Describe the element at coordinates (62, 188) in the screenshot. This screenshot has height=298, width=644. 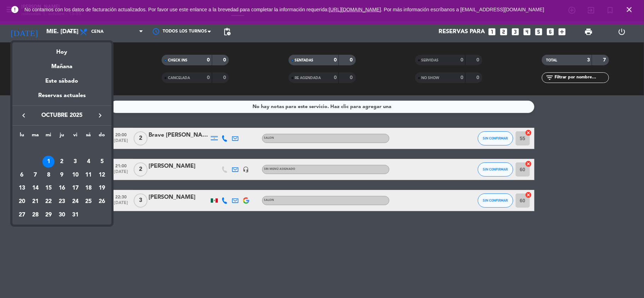
I see `div: 16` at that location.